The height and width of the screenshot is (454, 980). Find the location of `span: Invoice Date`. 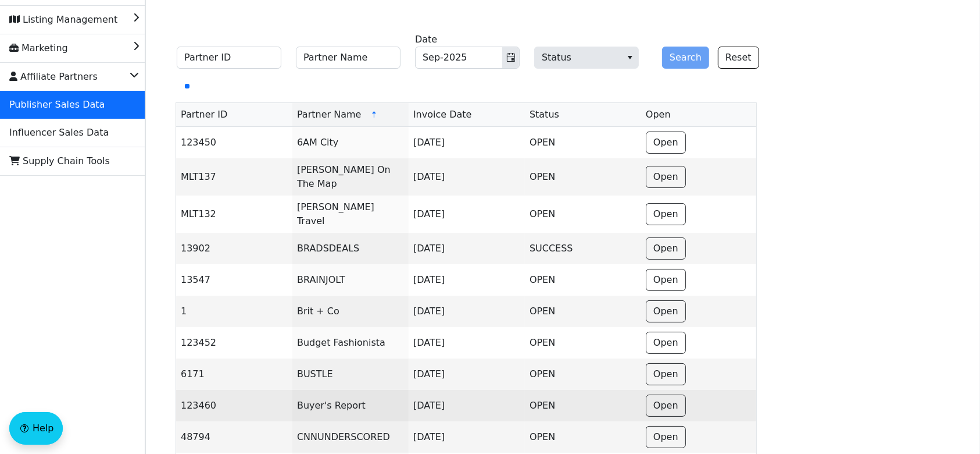

span: Invoice Date is located at coordinates (442, 115).